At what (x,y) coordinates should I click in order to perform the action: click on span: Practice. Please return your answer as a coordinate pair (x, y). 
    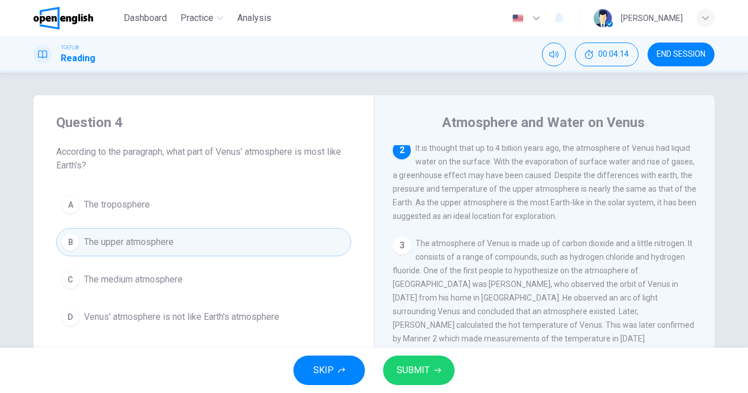
    Looking at the image, I should click on (197, 18).